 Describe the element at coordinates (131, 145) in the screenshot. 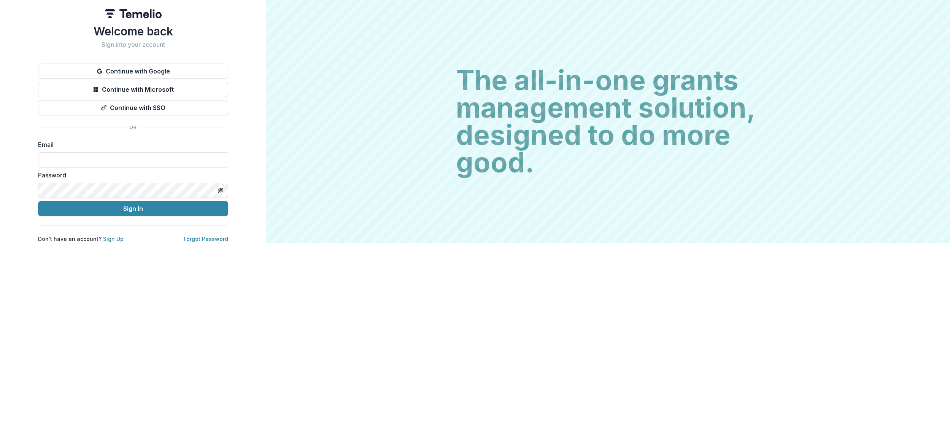

I see `label: Email` at that location.